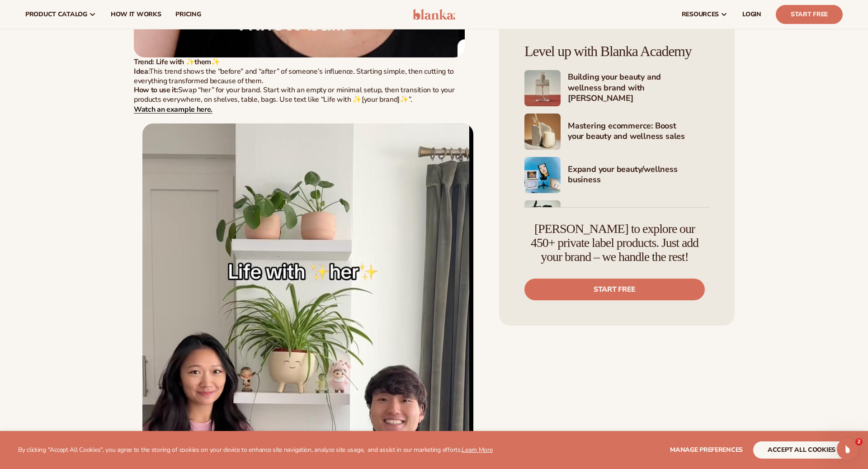 This screenshot has width=868, height=469. What do you see at coordinates (751, 14) in the screenshot?
I see `span: LOGIN` at bounding box center [751, 14].